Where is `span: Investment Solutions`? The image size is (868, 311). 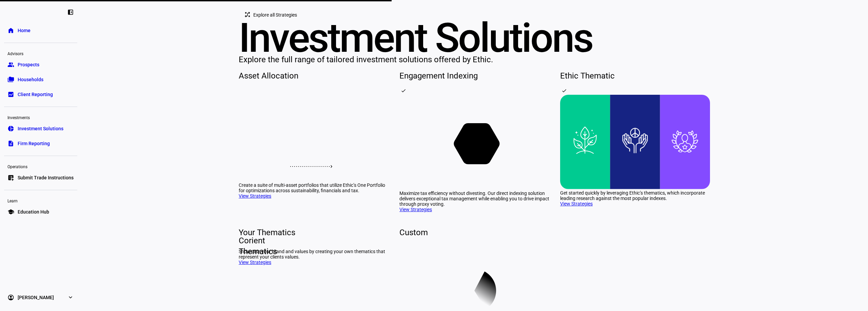
span: Investment Solutions is located at coordinates (41, 129).